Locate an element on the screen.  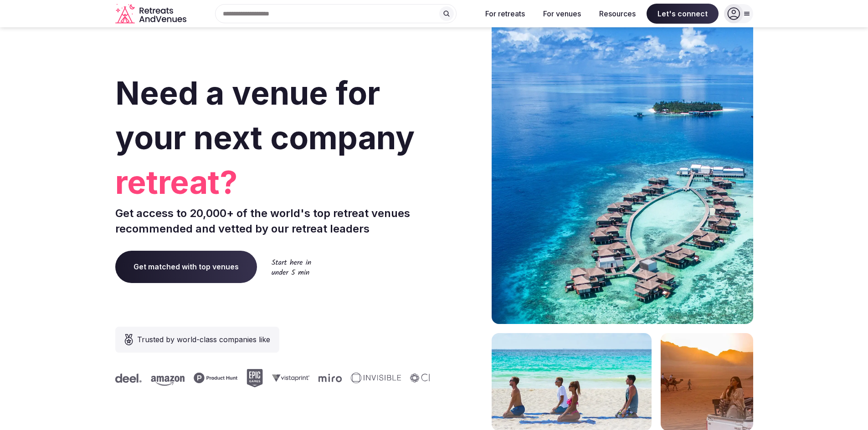
a: Visit the homepage is located at coordinates (152, 13).